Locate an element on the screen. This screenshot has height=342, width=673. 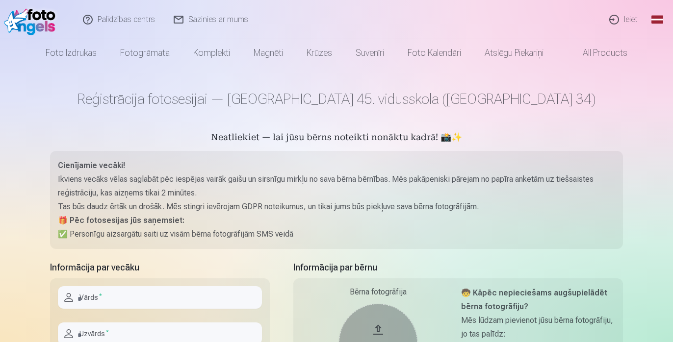
strong: Cienījamie vecāki! is located at coordinates (91, 165).